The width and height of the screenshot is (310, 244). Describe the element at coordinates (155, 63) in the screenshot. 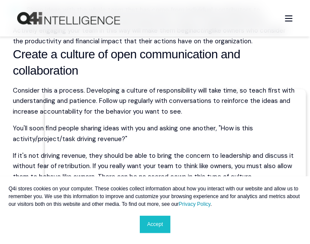

I see `h3: Create a culture of open communication and collaboration` at that location.